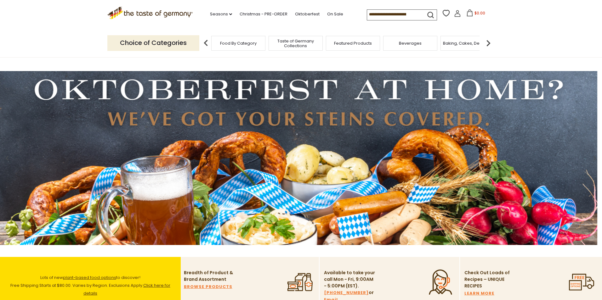 This screenshot has height=300, width=602. Describe the element at coordinates (353, 43) in the screenshot. I see `span: Featured Products` at that location.